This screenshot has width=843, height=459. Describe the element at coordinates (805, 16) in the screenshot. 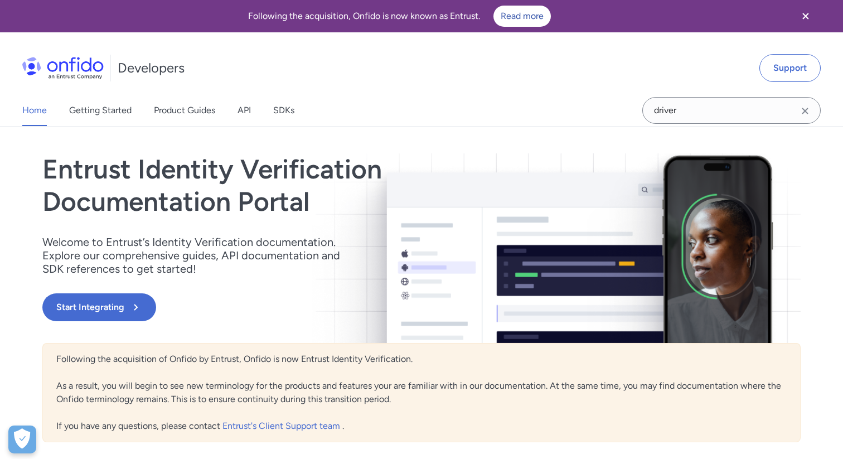

I see `button: Close banner` at that location.